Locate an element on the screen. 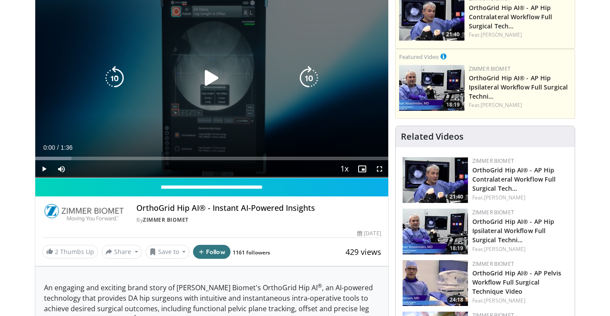 The width and height of the screenshot is (610, 316). a: 2 Thumbs Up is located at coordinates (70, 251).